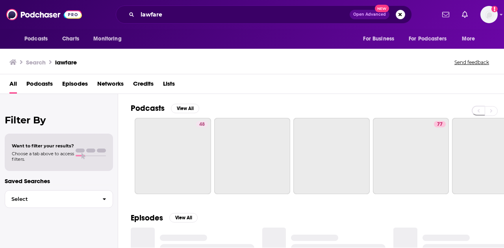 This screenshot has width=504, height=248. I want to click on h2: Filter By, so click(59, 120).